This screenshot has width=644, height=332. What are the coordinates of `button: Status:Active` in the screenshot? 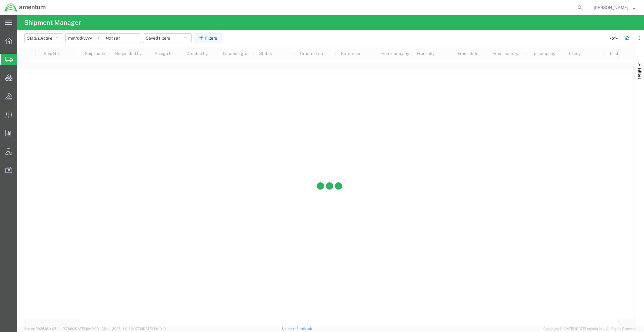 It's located at (44, 38).